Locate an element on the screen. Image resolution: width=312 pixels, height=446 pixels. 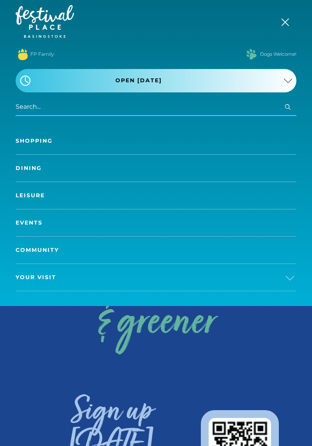
a: Shopping is located at coordinates (156, 141).